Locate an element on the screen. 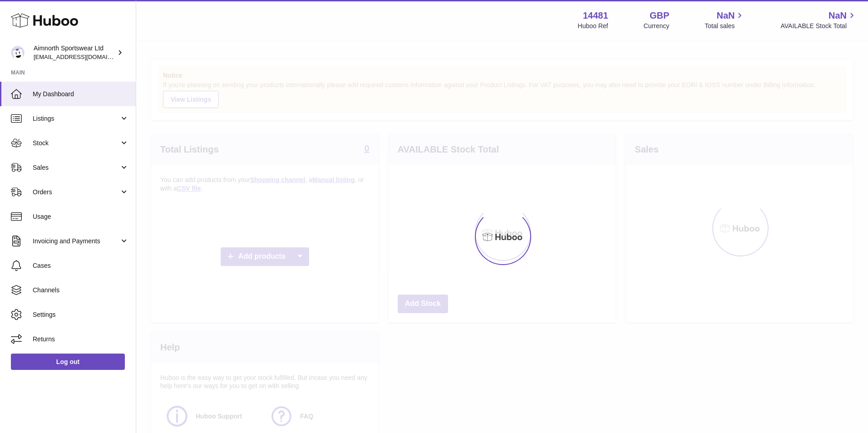  span: Sales is located at coordinates (76, 168).